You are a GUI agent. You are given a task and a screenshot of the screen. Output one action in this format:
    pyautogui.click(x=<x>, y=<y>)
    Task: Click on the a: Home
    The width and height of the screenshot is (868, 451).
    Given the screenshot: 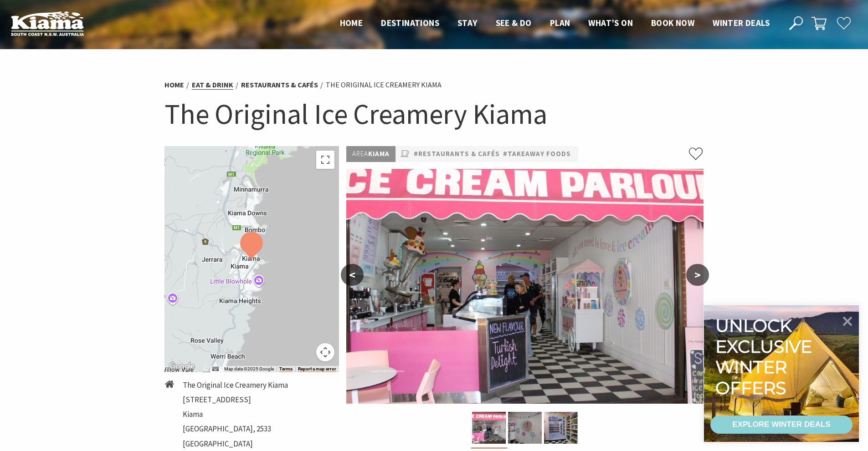 What is the action you would take?
    pyautogui.click(x=174, y=84)
    